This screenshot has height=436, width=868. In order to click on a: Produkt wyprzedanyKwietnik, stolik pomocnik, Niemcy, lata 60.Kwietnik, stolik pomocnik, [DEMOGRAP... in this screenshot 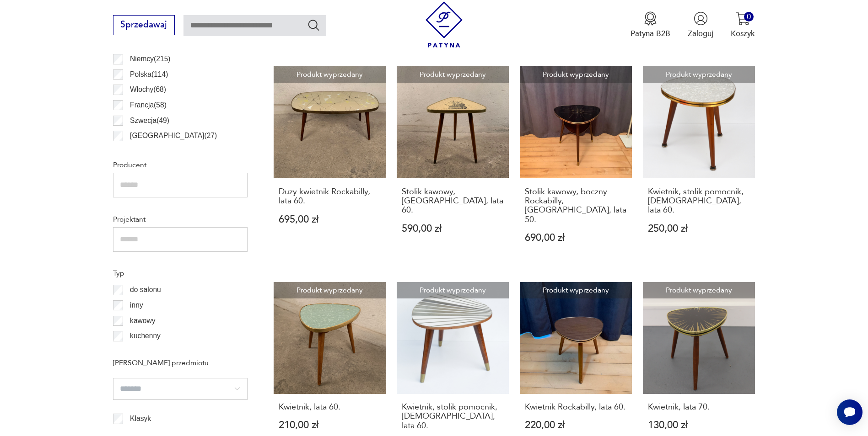, I will do `click(698, 165)`.